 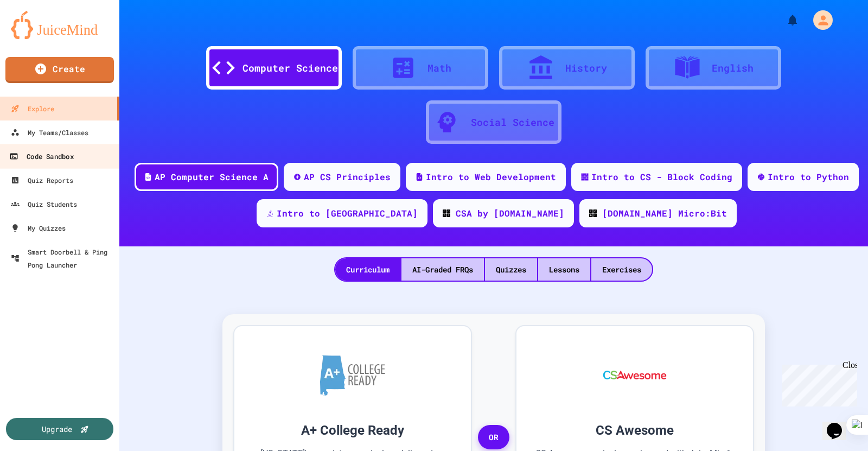 I want to click on div: AP Computer Science A, so click(x=212, y=177).